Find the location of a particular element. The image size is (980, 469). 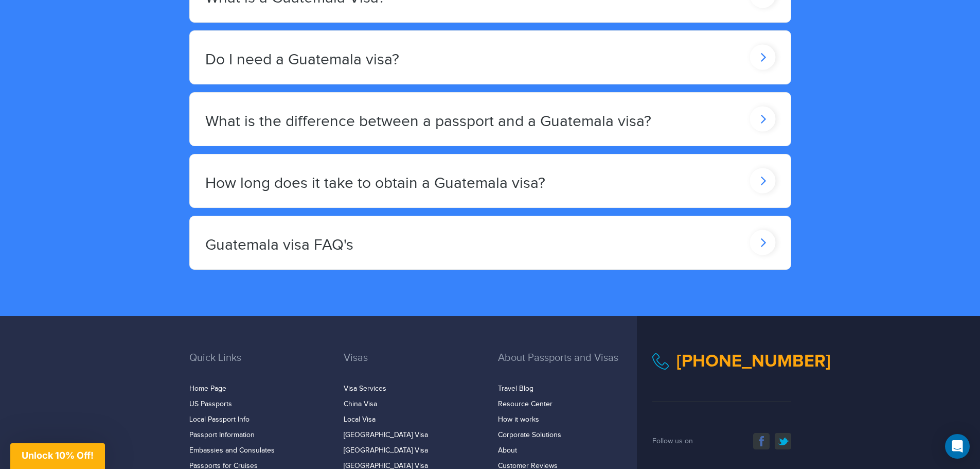

a: Home Page is located at coordinates (208, 388).